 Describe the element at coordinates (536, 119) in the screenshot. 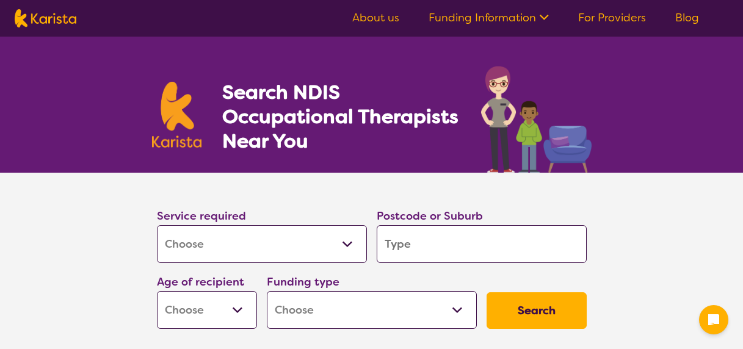

I see `img: occupational-therapy` at that location.